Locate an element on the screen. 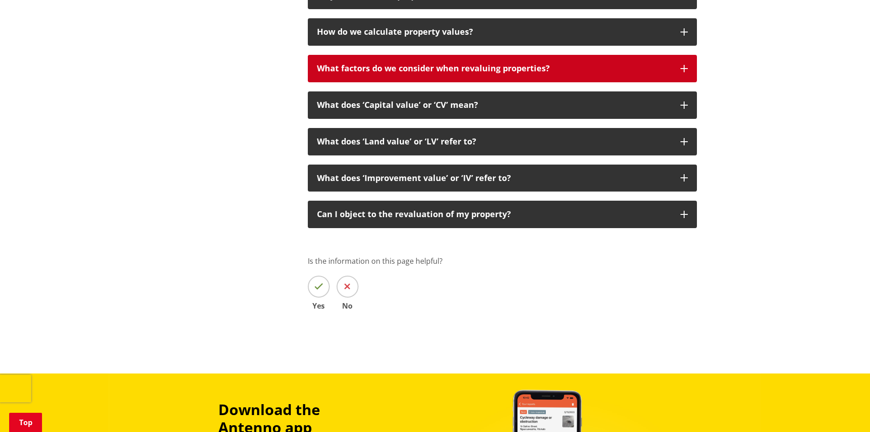 This screenshot has width=870, height=432. p: What does ‘Capital value’ or ‘CV’ mean? is located at coordinates (494, 105).